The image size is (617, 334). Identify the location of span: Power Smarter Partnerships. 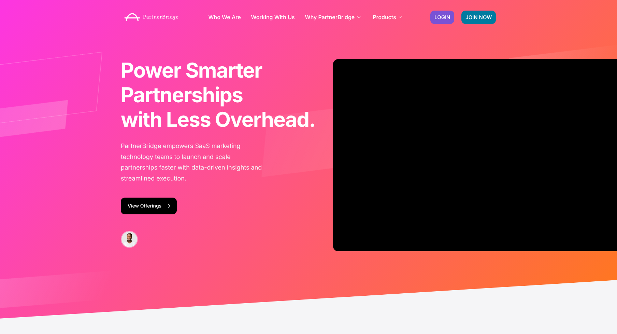
(192, 83).